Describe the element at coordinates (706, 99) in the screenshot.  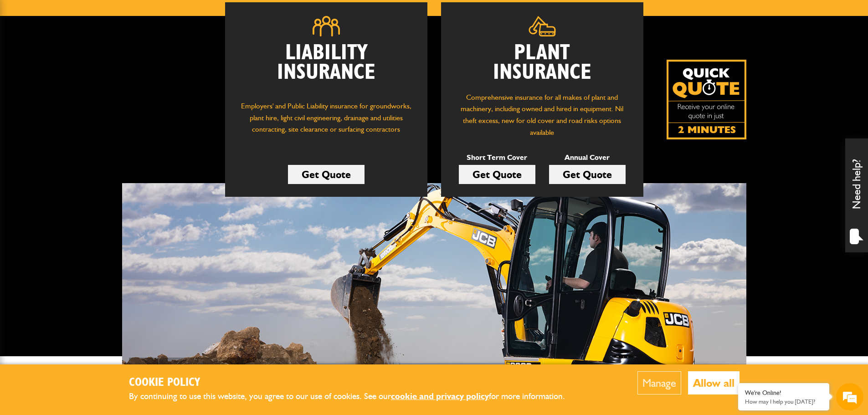
I see `img: Quick Quote` at that location.